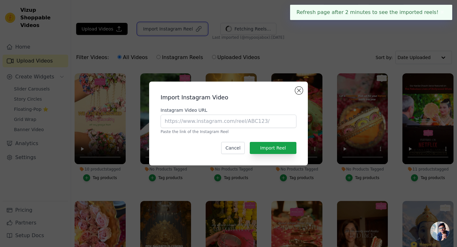 This screenshot has width=457, height=247. What do you see at coordinates (229, 121) in the screenshot?
I see `input: https://www.instagram.com/reel/ABC123/` at bounding box center [229, 121].